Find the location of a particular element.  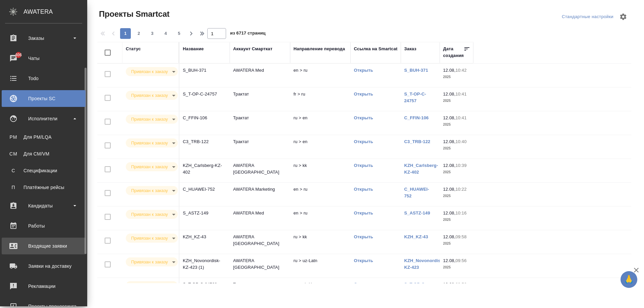

div: Статус is located at coordinates (133, 49).